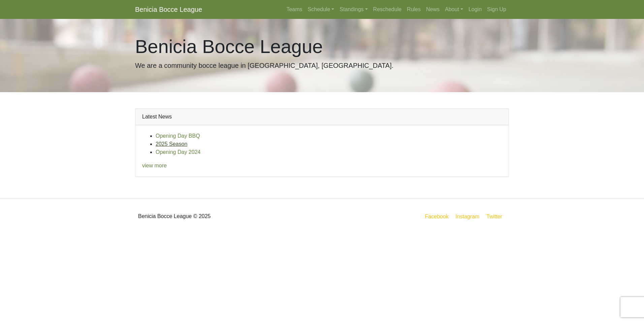 The height and width of the screenshot is (322, 644). What do you see at coordinates (414, 10) in the screenshot?
I see `a: Rules` at bounding box center [414, 10].